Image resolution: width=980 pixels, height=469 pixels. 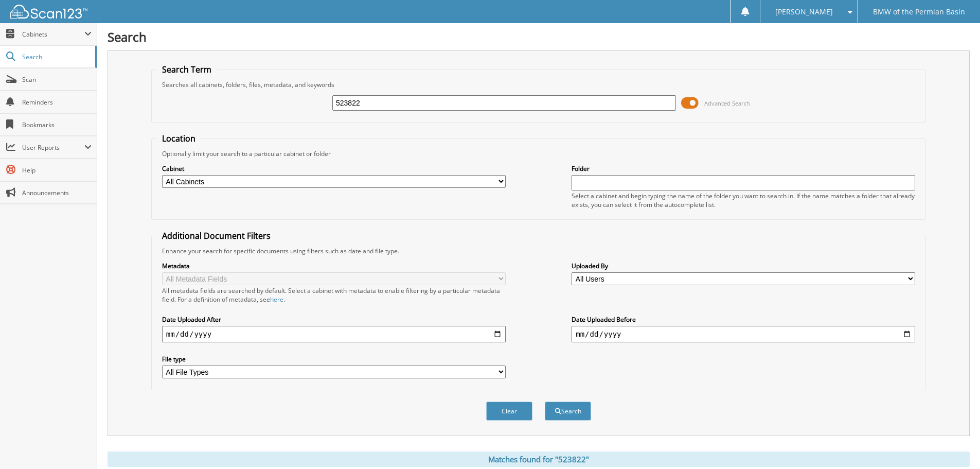 I want to click on label: Uploaded By, so click(x=744, y=266).